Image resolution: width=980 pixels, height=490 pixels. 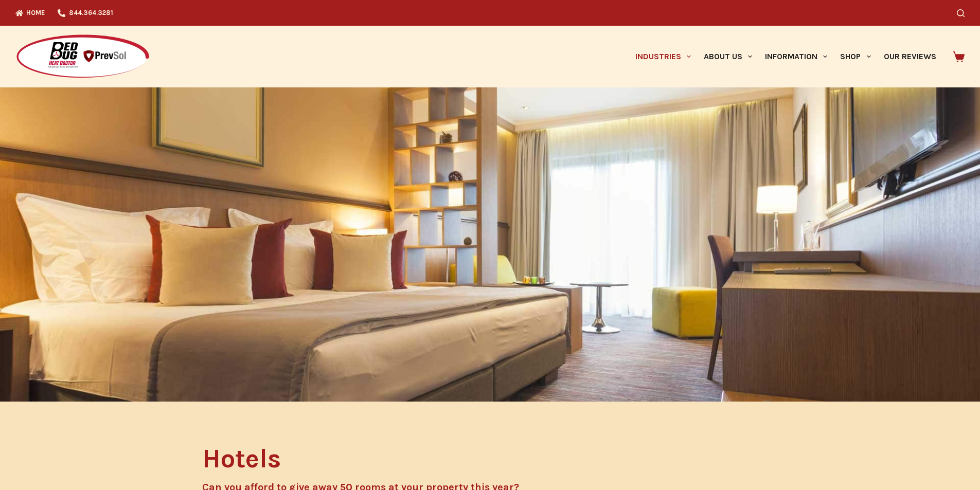 I want to click on img: Prevsol/Bed Bug Heat Doctor, so click(x=83, y=57).